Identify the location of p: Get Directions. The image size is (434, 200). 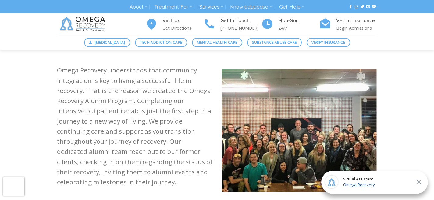
(183, 28).